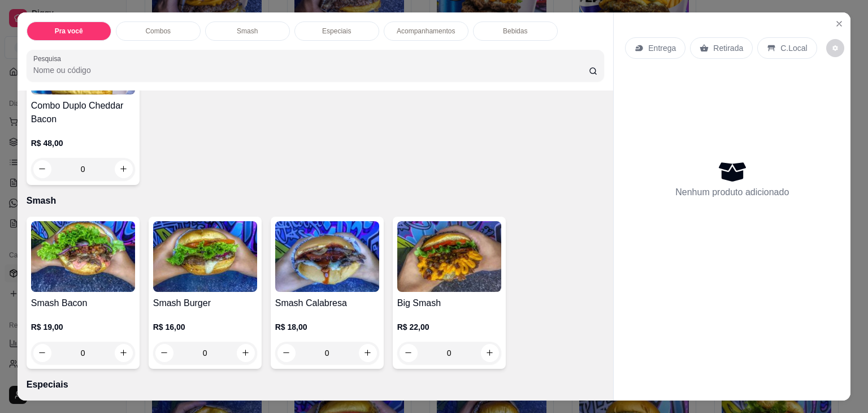  I want to click on p: R$ 48,00, so click(83, 143).